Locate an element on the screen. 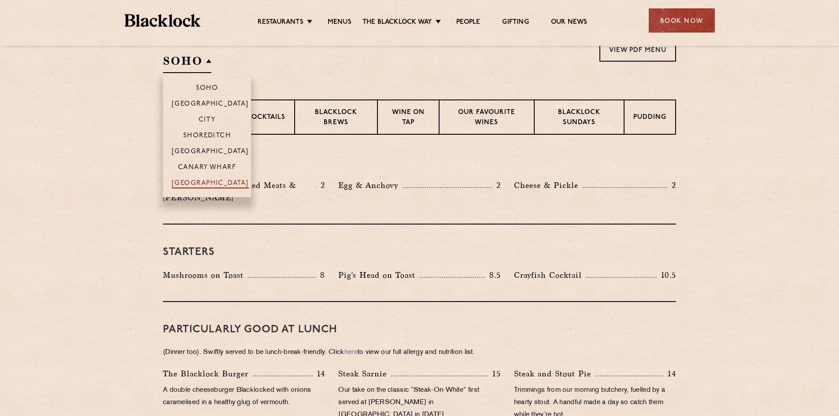  div: Book Now is located at coordinates (681, 20).